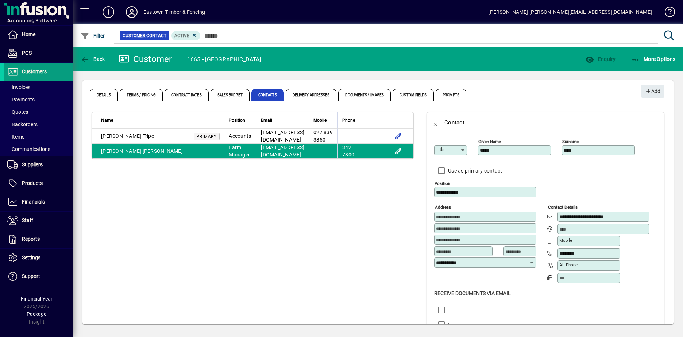 This screenshot has width=683, height=337. Describe the element at coordinates (569, 265) in the screenshot. I see `mat-label: Alt Phone` at that location.